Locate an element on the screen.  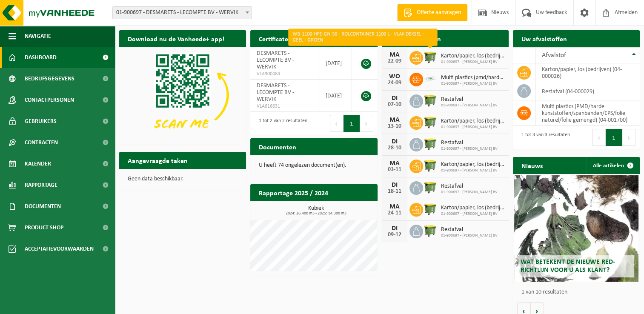
span: Gebruikers is located at coordinates (40, 121).